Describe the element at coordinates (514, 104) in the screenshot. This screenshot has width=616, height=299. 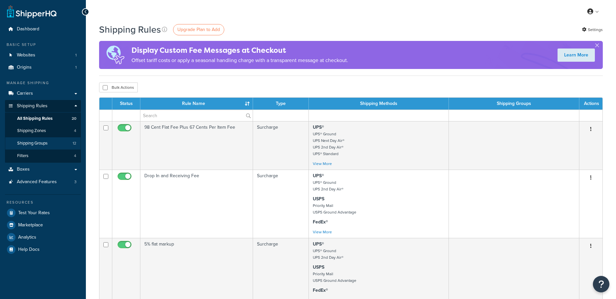
I see `th: Shipping Groups` at that location.